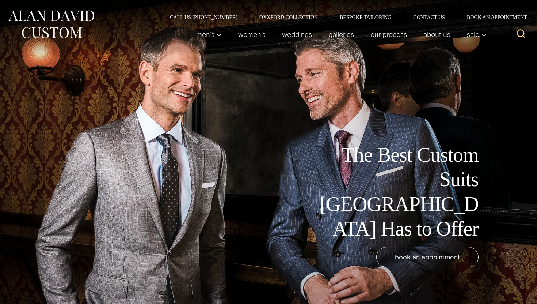 This screenshot has height=304, width=537. What do you see at coordinates (340, 34) in the screenshot?
I see `nav: Primary Navigation` at bounding box center [340, 34].